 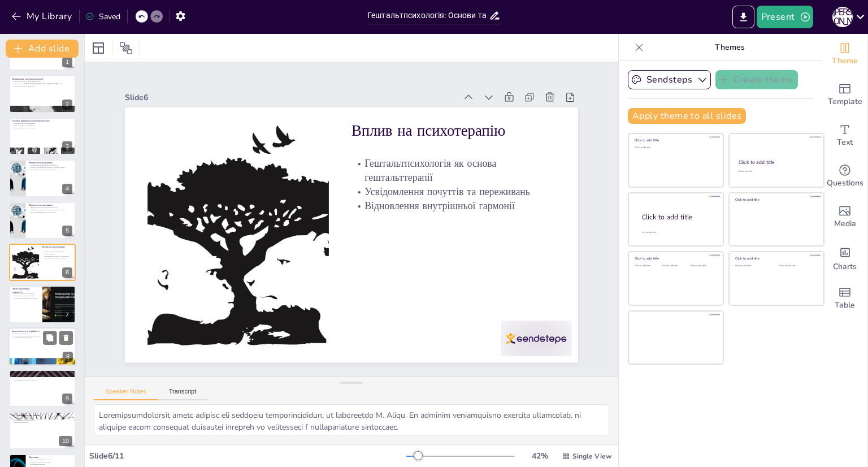 What do you see at coordinates (25, 291) in the screenshot?
I see `p: Зміни в розумінні свідомості` at bounding box center [25, 291].